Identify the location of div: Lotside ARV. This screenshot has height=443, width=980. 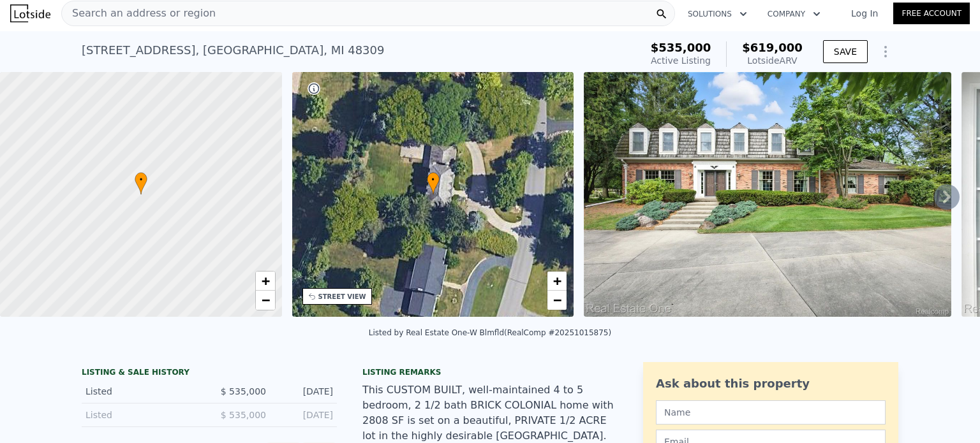
(772, 60).